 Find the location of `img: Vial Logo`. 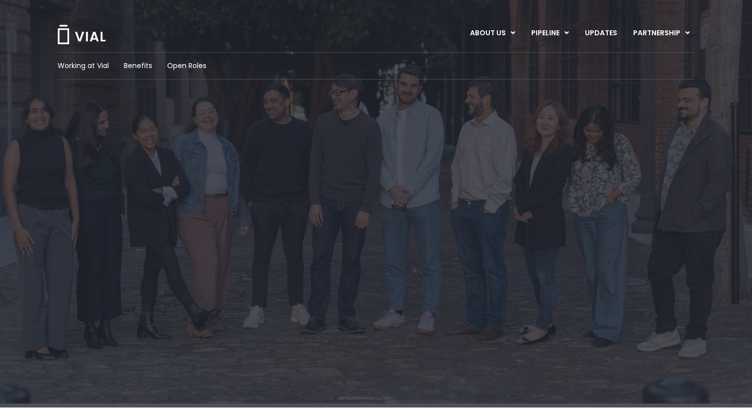

img: Vial Logo is located at coordinates (82, 34).